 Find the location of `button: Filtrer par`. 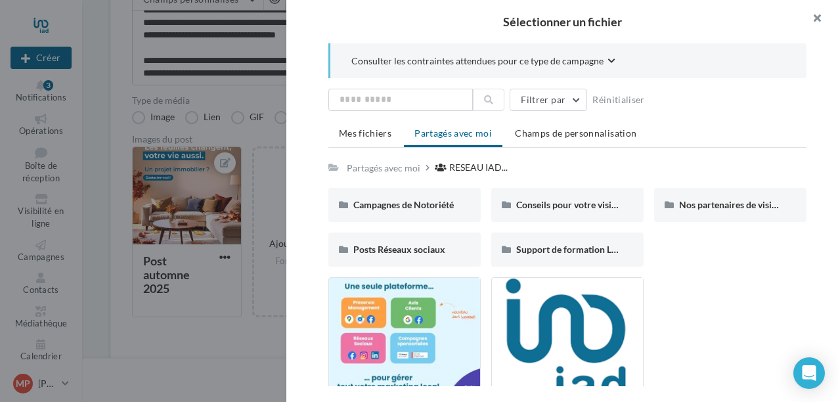

button: Filtrer par is located at coordinates (549, 100).